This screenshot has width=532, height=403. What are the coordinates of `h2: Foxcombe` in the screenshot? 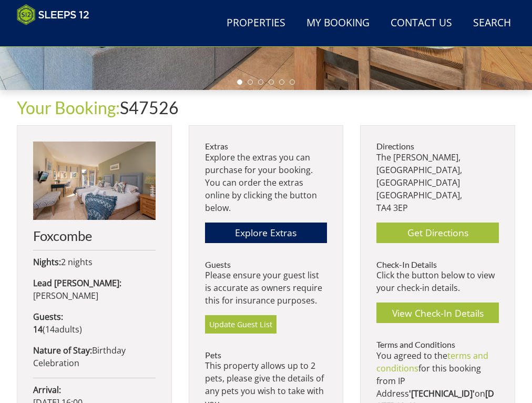 It's located at (94, 236).